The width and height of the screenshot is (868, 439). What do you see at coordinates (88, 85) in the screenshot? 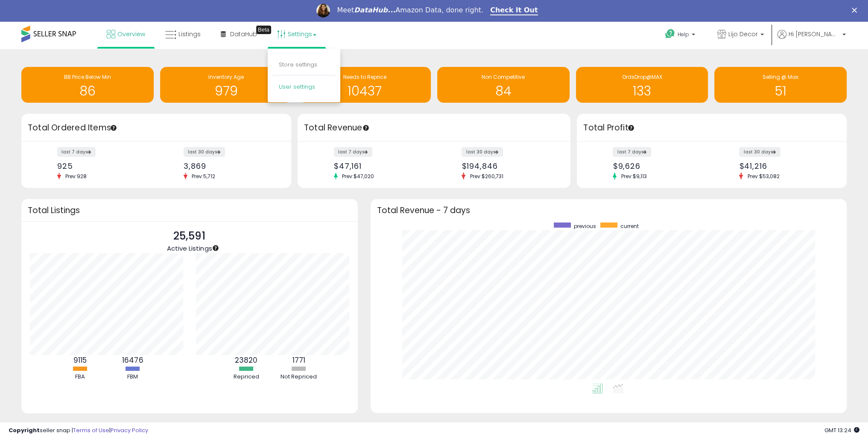
I see `a: BB Price Below Min 86` at bounding box center [88, 85].